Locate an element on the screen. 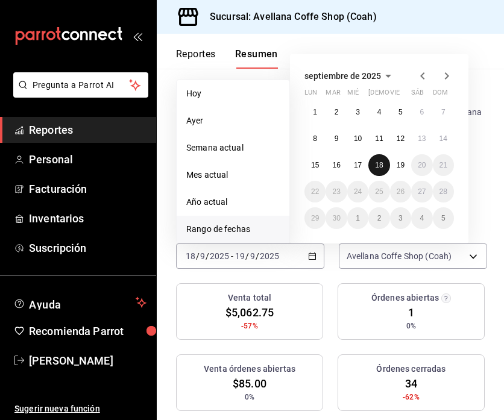 The image size is (504, 420). span: Rango de fechas is located at coordinates (233, 229).